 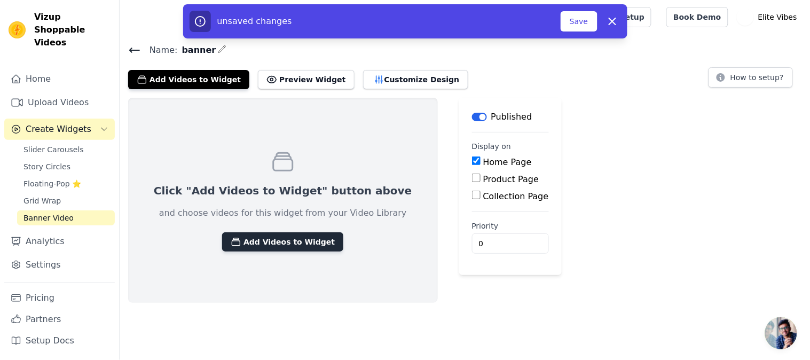 I want to click on label: Home Page, so click(x=507, y=162).